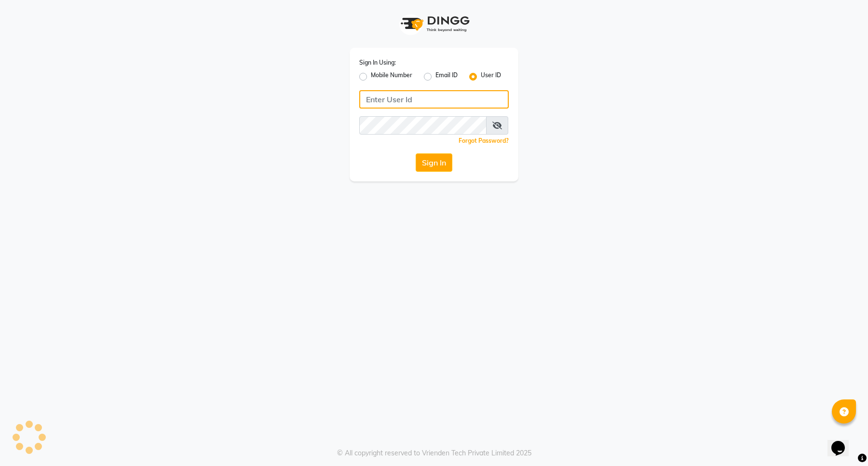 The height and width of the screenshot is (466, 868). Describe the element at coordinates (434, 162) in the screenshot. I see `button: Sign In` at that location.